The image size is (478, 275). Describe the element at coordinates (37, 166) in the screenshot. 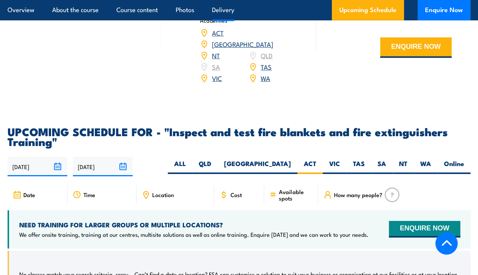

I see `input: From date` at that location.